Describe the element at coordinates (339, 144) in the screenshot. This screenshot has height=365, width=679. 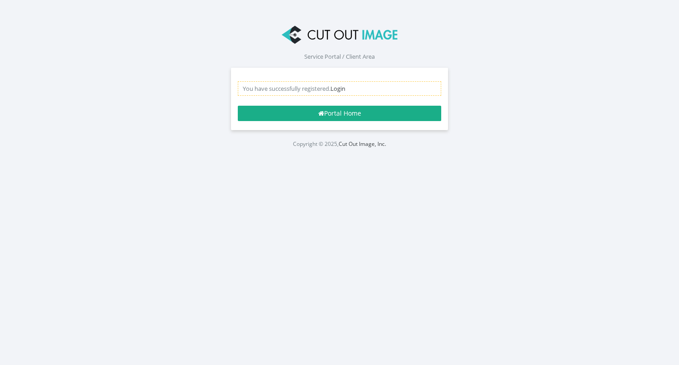
I see `small: Copyright © 2025,` at that location.